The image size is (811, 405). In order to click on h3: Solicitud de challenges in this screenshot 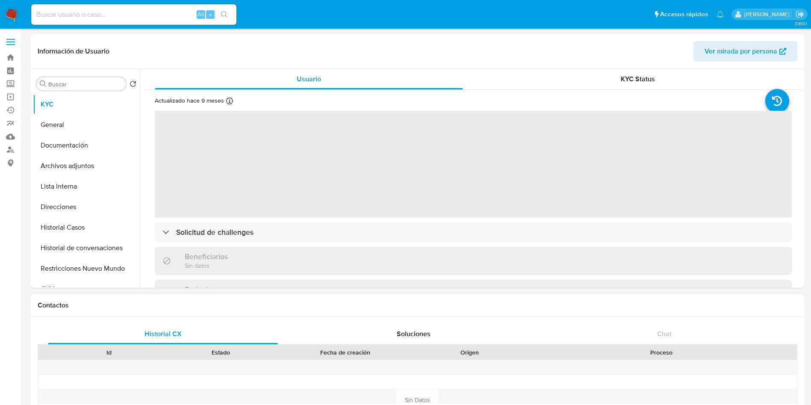, I will do `click(215, 232)`.